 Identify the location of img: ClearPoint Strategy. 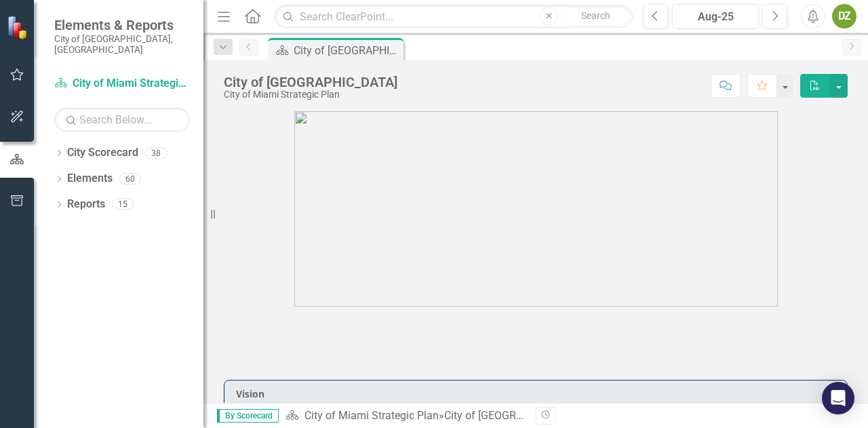
(18, 27).